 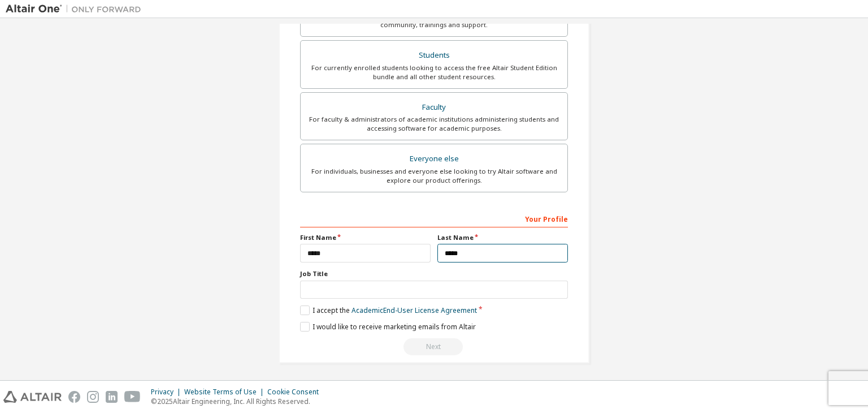 I want to click on div: For faculty & administrators of academic institutions administering students and accessing softwa..., so click(x=434, y=124).